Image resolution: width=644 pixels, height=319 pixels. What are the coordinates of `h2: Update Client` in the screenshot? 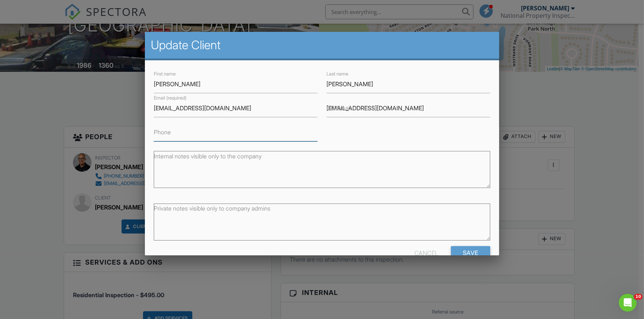 It's located at (322, 45).